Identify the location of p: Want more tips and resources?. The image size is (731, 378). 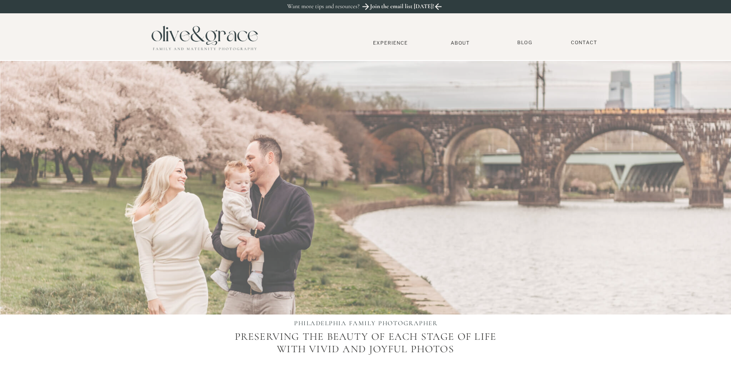
(333, 6).